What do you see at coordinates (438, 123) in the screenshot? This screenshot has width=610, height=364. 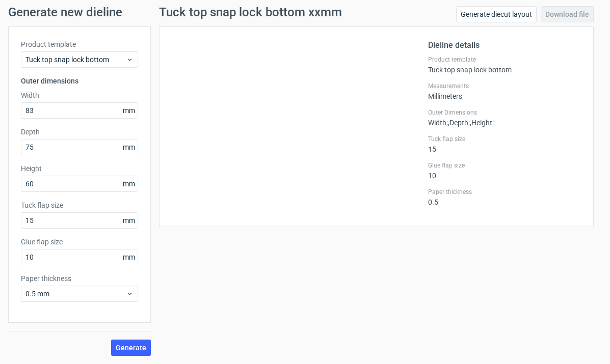 I see `span: Width :` at bounding box center [438, 123].